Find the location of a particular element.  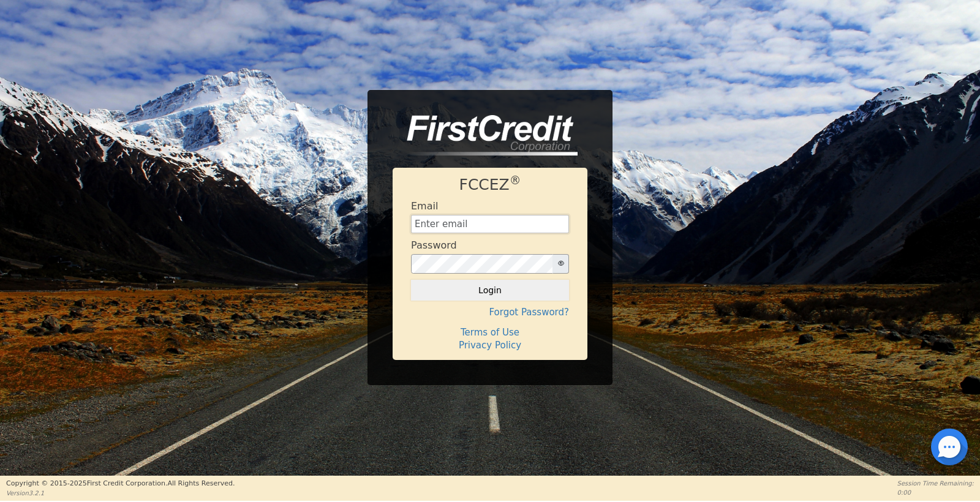

h4: Password is located at coordinates (434, 245).